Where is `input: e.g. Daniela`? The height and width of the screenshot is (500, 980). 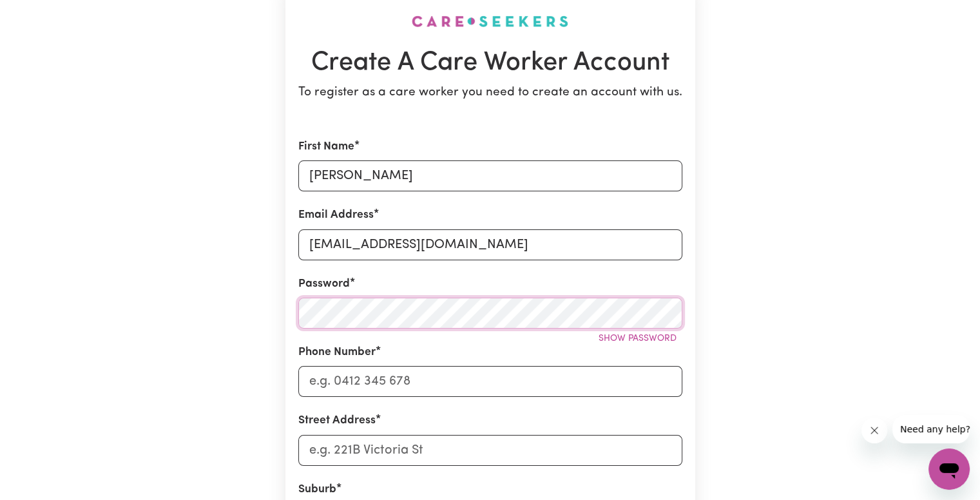 input: e.g. Daniela is located at coordinates (490, 176).